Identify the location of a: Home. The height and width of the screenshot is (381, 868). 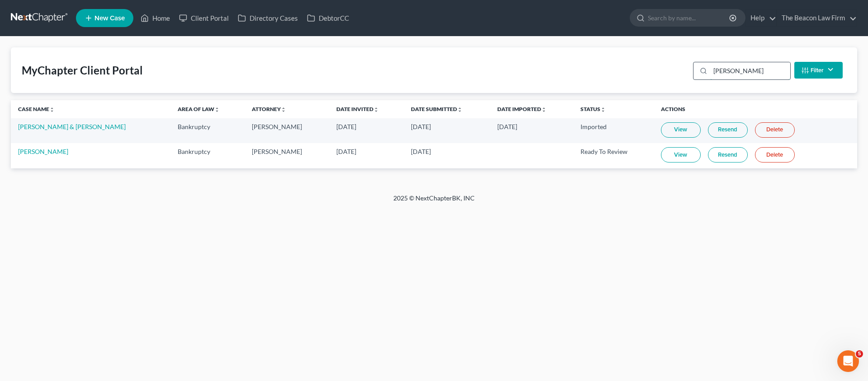
(155, 18).